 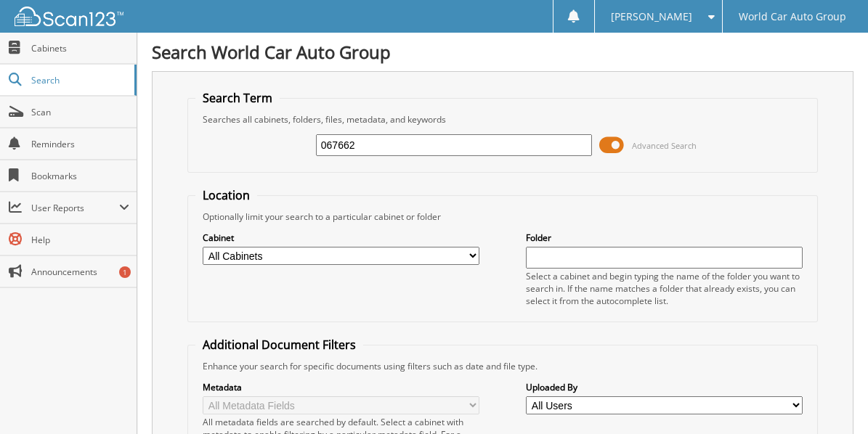 What do you see at coordinates (792, 17) in the screenshot?
I see `span: World Car Auto Group` at bounding box center [792, 17].